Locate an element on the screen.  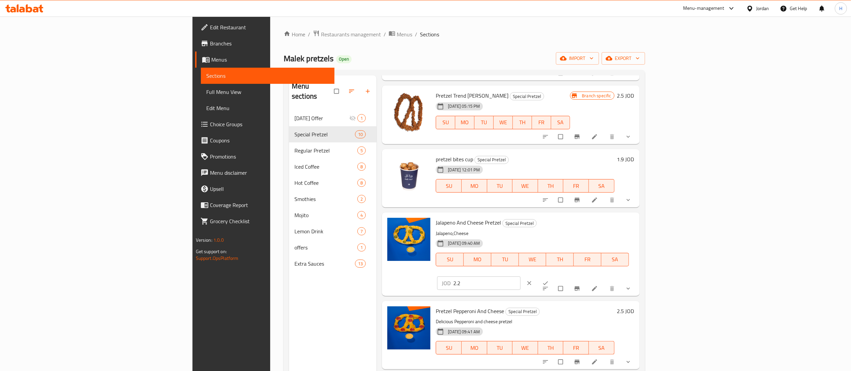
a: Restaurants management is located at coordinates (347, 34).